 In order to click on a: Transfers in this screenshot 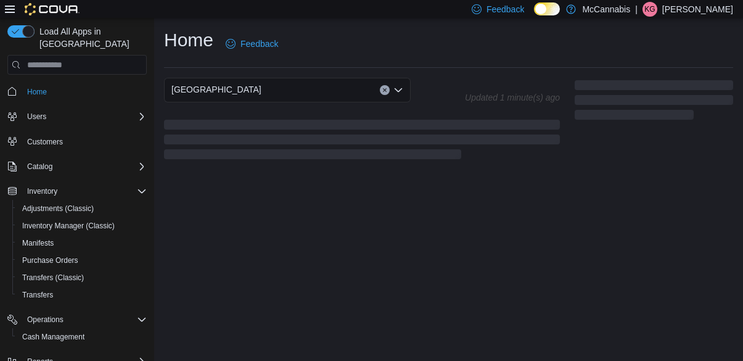, I will do `click(38, 295)`.